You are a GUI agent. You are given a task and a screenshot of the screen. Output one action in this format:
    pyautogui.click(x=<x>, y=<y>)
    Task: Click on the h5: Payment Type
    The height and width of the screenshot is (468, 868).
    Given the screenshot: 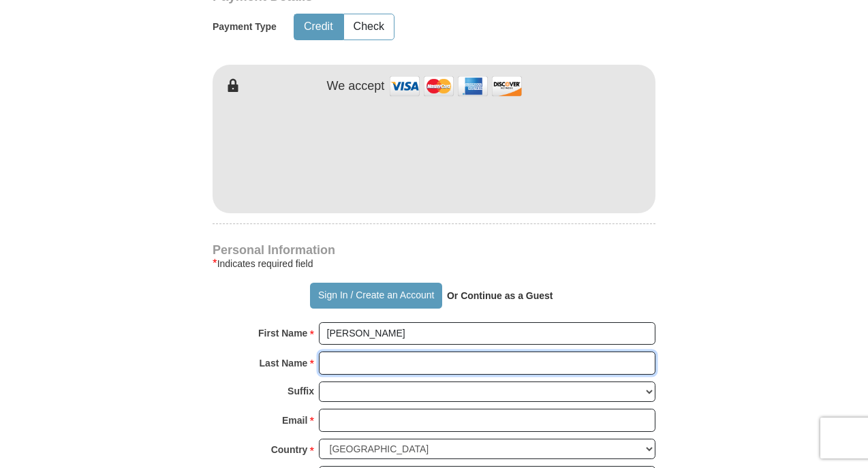 What is the action you would take?
    pyautogui.click(x=244, y=27)
    